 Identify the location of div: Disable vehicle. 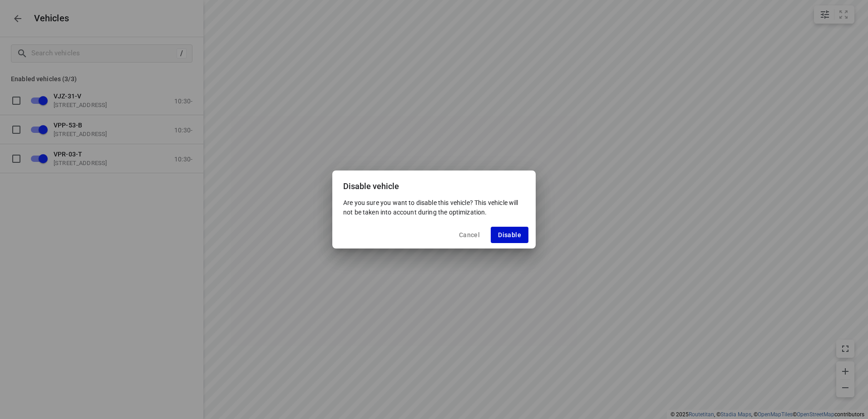
(434, 184).